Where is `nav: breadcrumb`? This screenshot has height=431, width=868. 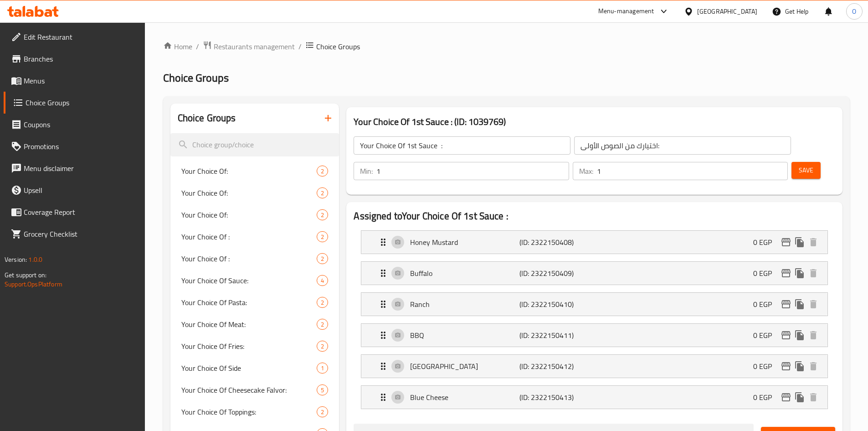 nav: breadcrumb is located at coordinates (506, 46).